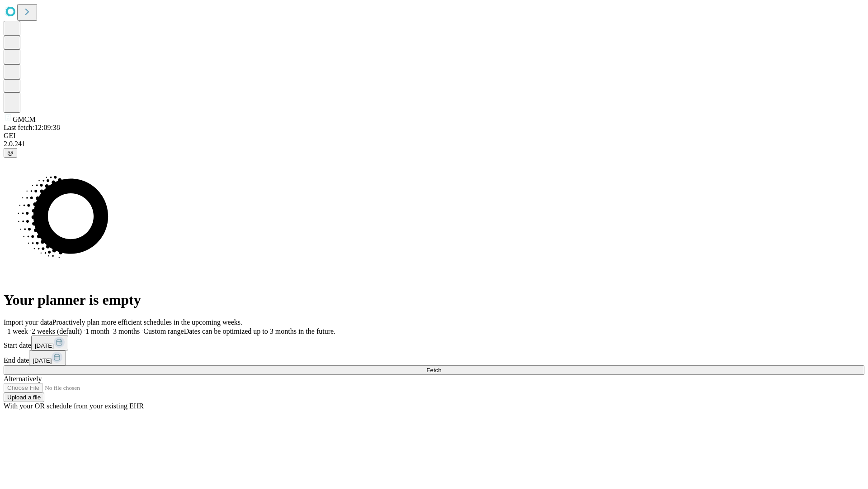 Image resolution: width=868 pixels, height=489 pixels. Describe the element at coordinates (24, 119) in the screenshot. I see `span: GMCM` at that location.